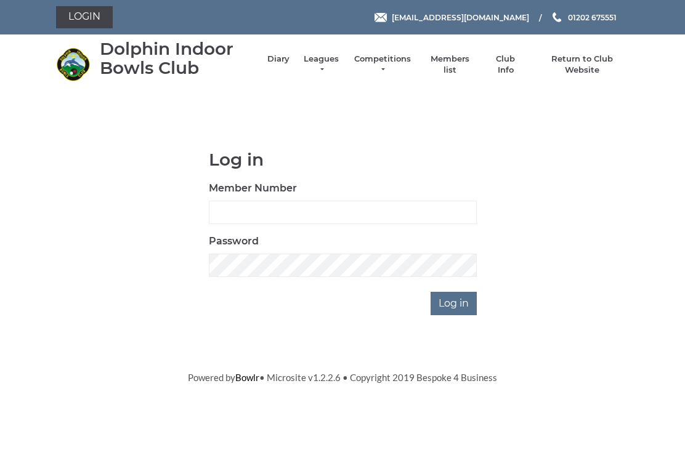  Describe the element at coordinates (278, 59) in the screenshot. I see `a: Diary` at that location.